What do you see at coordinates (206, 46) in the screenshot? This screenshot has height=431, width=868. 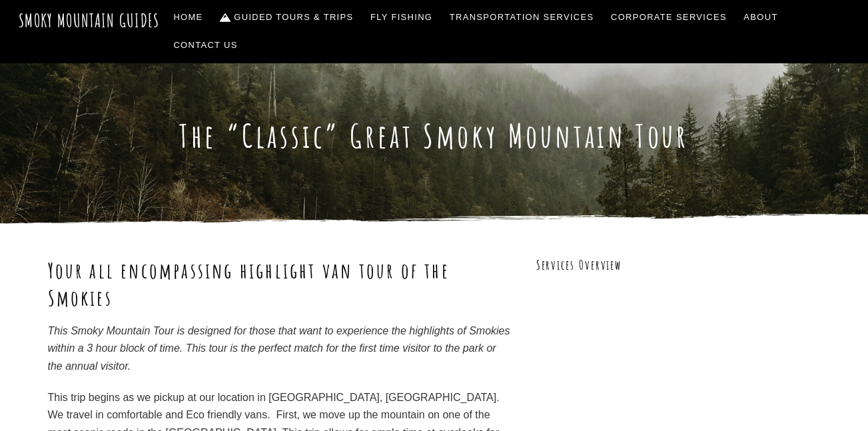 I see `a: Contact Us` at bounding box center [206, 46].